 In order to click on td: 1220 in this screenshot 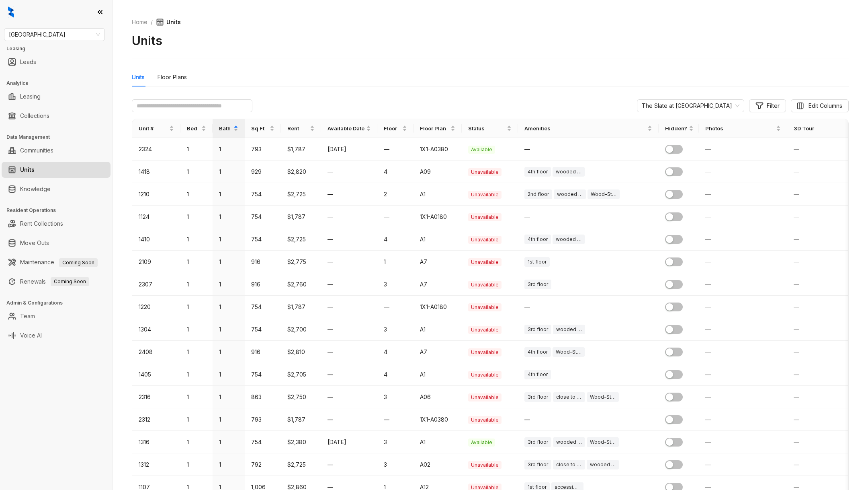, I will do `click(156, 307)`.